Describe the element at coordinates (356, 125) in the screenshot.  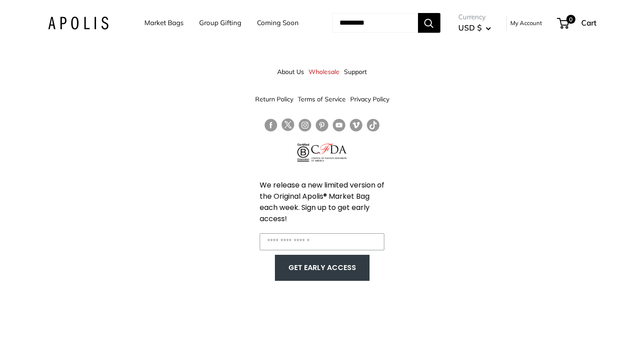
I see `a: Follow us on Vimeo` at that location.